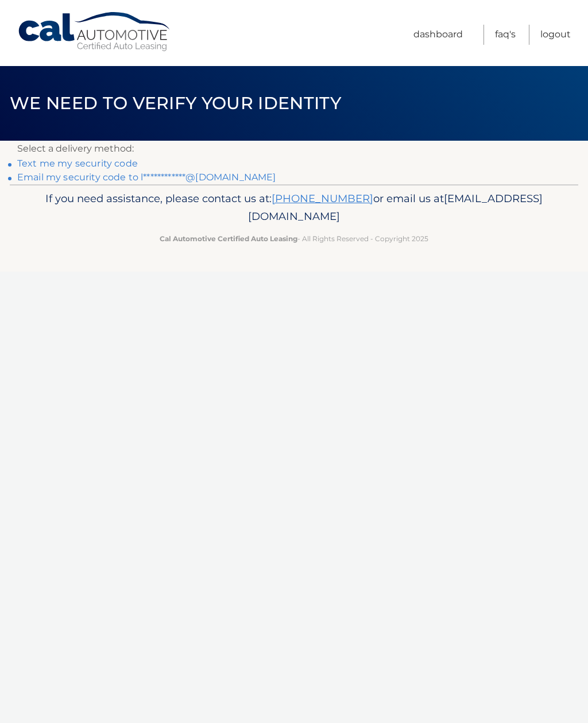 The width and height of the screenshot is (588, 723). What do you see at coordinates (294, 149) in the screenshot?
I see `p: Select a delivery method:` at bounding box center [294, 149].